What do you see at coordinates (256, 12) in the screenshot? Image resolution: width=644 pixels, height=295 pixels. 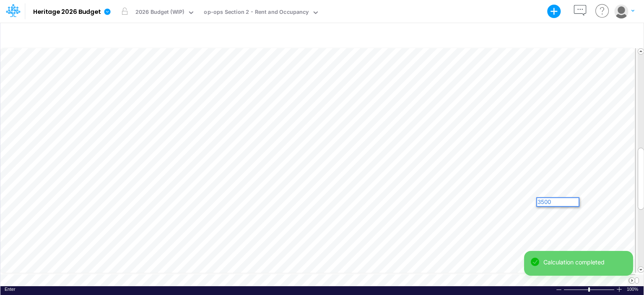 I see `div: op-ops Section 2 - Rent and Occupancy` at bounding box center [256, 12].